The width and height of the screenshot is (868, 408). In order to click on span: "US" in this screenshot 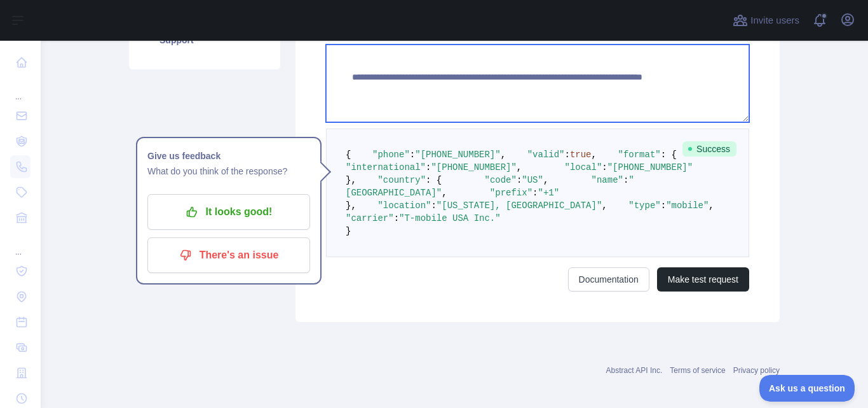, I will do `click(533, 180)`.